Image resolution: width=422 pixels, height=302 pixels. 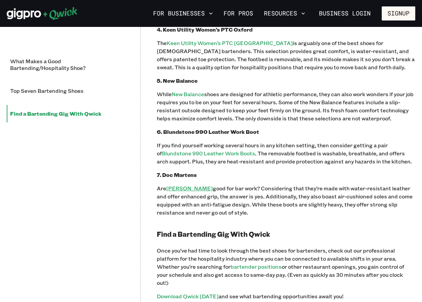 I want to click on b: 5. New Balance, so click(x=177, y=80).